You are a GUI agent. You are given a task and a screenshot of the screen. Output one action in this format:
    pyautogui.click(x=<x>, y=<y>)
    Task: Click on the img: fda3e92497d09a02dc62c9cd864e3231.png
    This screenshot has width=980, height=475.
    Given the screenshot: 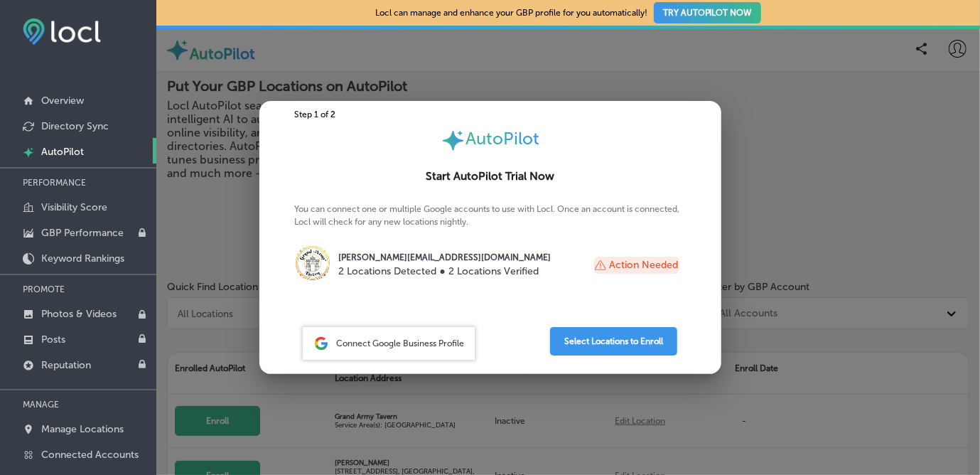 What is the action you would take?
    pyautogui.click(x=62, y=31)
    